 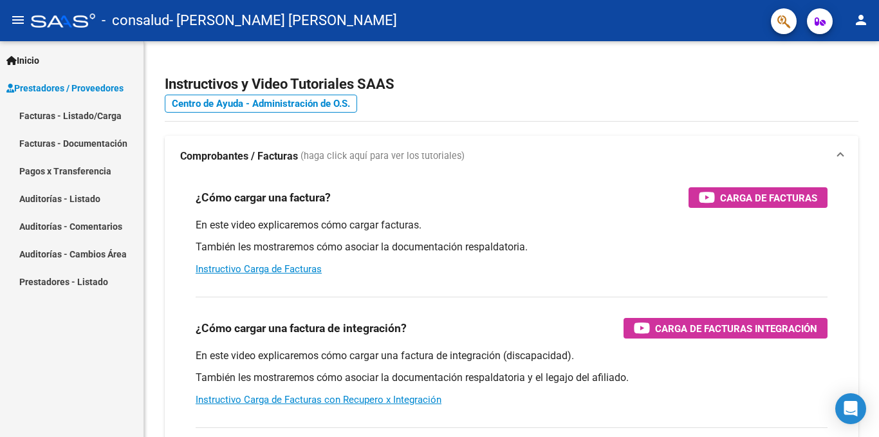 I want to click on a: Instructivo Carga de Facturas con Recupero x Integración, so click(x=319, y=400).